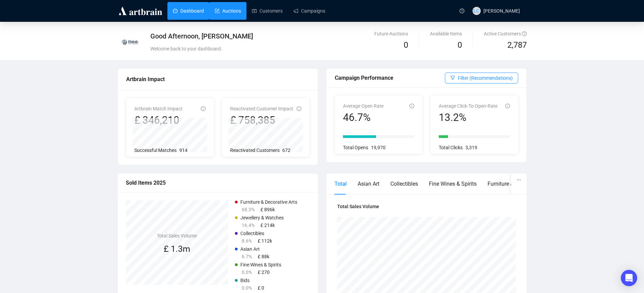 This screenshot has height=293, width=644. I want to click on span: filter, so click(453, 78).